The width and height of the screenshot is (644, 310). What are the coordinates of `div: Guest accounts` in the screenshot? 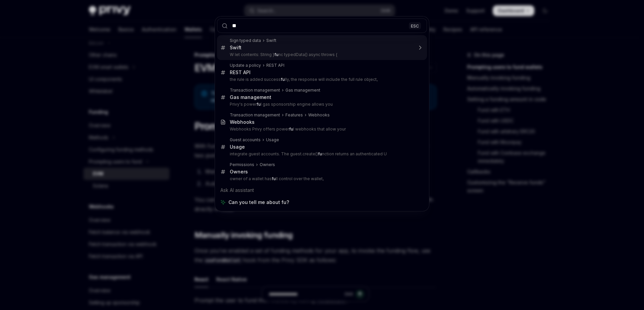 It's located at (245, 140).